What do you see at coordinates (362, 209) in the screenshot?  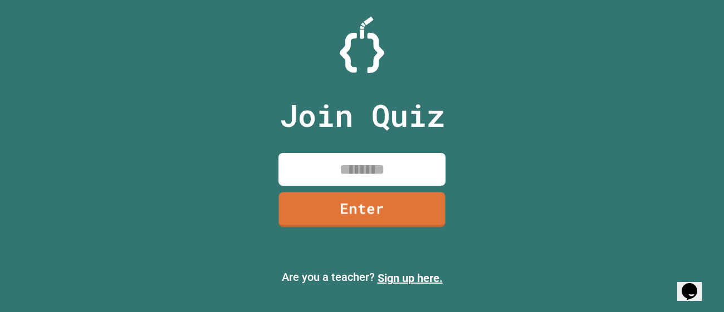 I see `a: Enter` at bounding box center [362, 209].